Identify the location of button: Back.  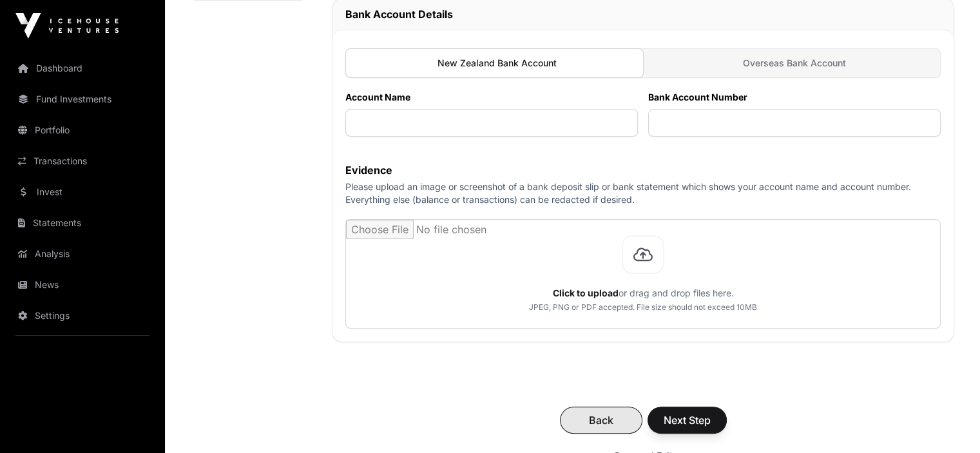
(601, 420).